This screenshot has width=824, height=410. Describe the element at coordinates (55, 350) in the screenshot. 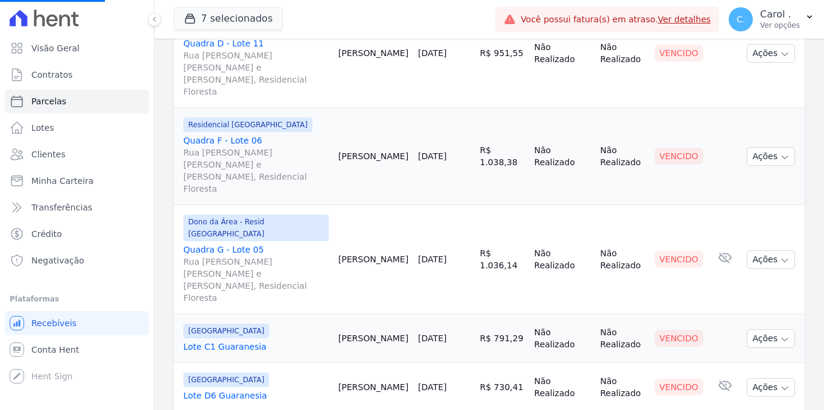

I see `span: Conta Hent` at that location.